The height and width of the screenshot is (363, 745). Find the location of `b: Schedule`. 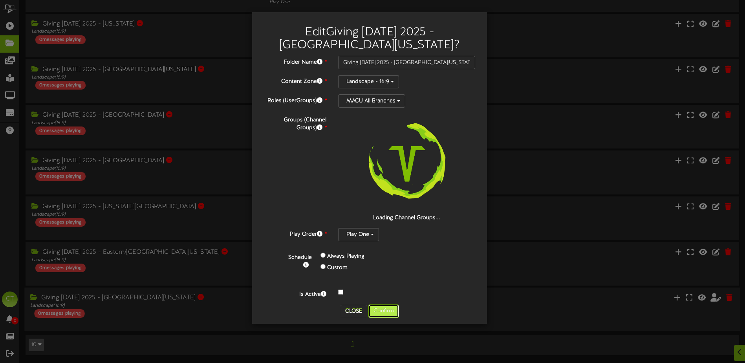

b: Schedule is located at coordinates (300, 257).